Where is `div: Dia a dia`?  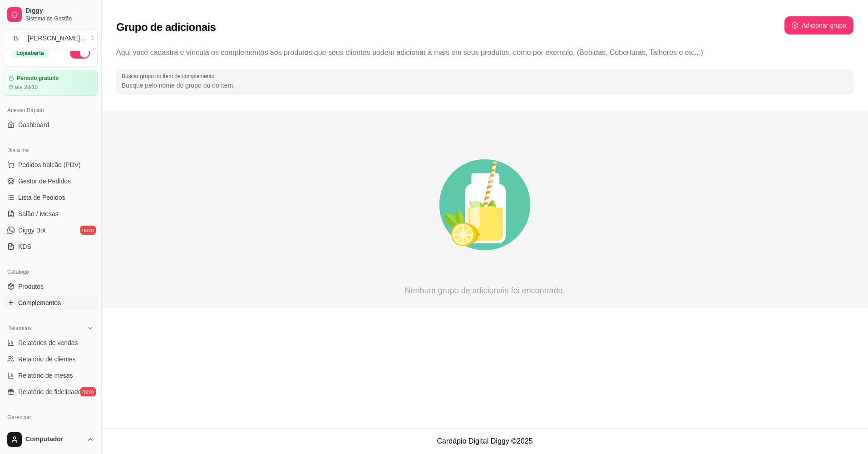 div: Dia a dia is located at coordinates (50, 150).